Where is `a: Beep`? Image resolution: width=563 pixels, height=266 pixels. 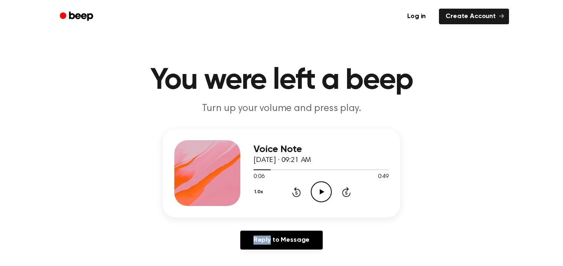 a: Beep is located at coordinates (77, 16).